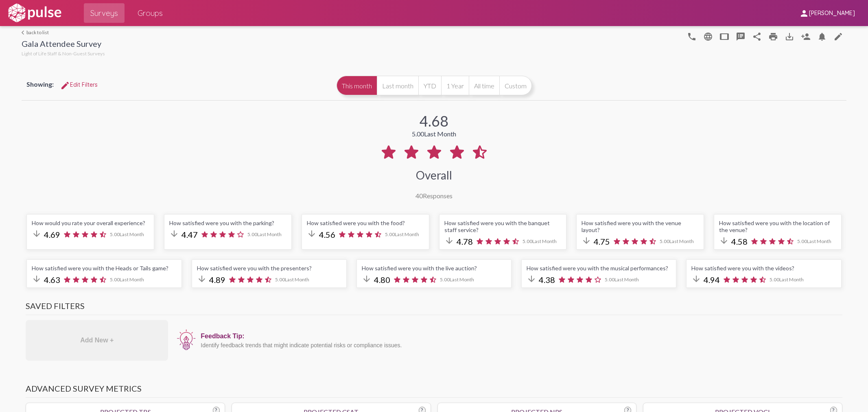 This screenshot has width=868, height=412. What do you see at coordinates (712, 280) in the screenshot?
I see `span: 4.94` at bounding box center [712, 280].